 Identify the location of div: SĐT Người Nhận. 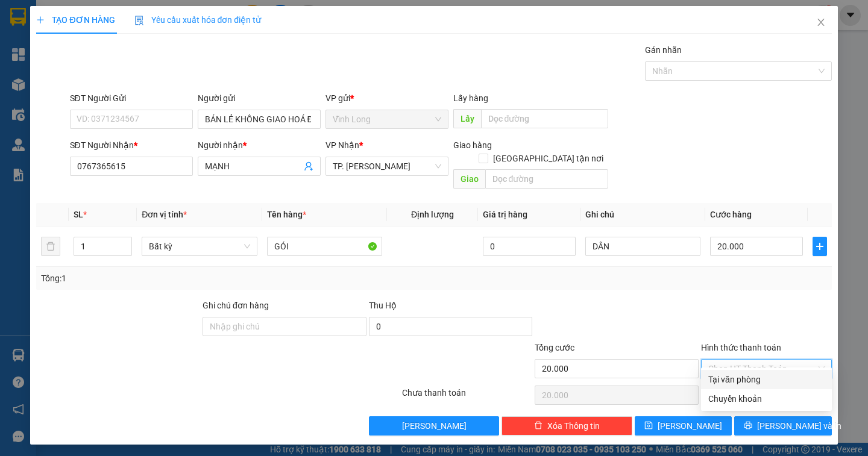
(131, 145).